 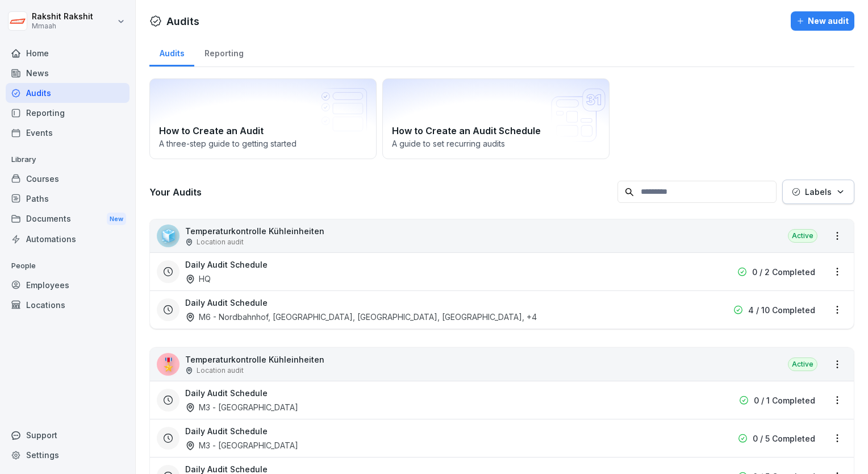 I want to click on p: 0 / 1 Completed, so click(x=785, y=400).